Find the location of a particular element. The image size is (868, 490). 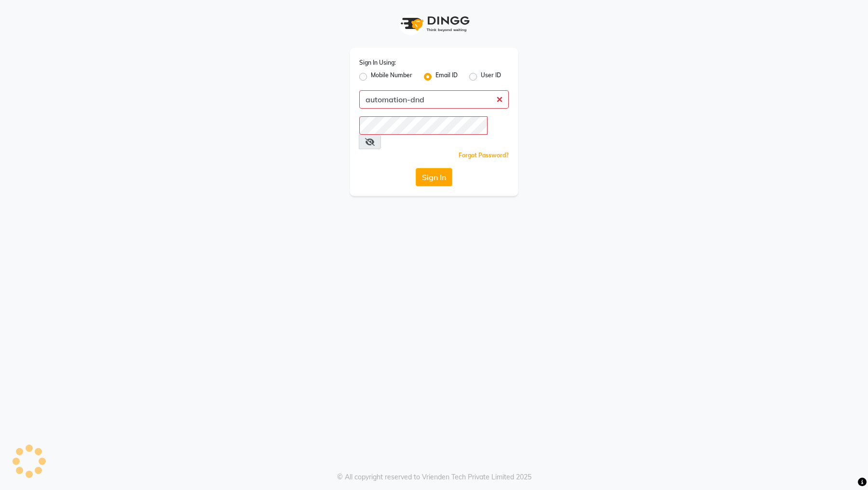

label: Sign In Using: is located at coordinates (377, 63).